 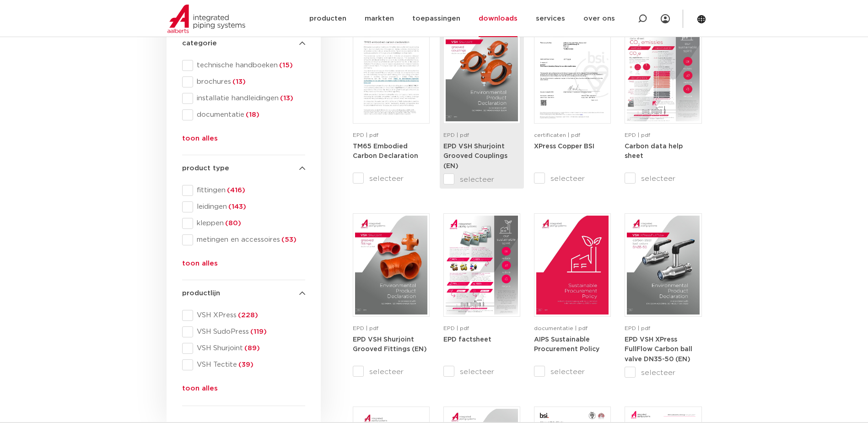 What do you see at coordinates (391, 265) in the screenshot?
I see `img: VSH-Shurjoint-Grooved-Fittings_A4EPD_5011523_EN-pdf.jpg` at bounding box center [391, 265].